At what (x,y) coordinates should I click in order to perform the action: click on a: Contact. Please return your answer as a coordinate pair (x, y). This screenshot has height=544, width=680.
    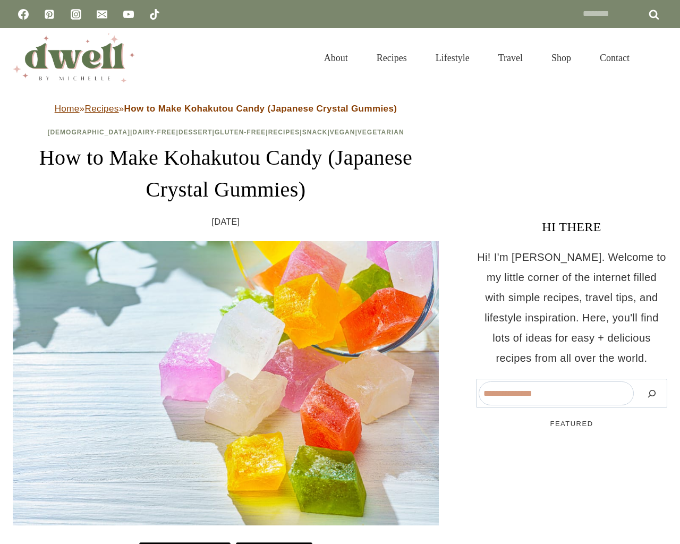
    Looking at the image, I should click on (615, 58).